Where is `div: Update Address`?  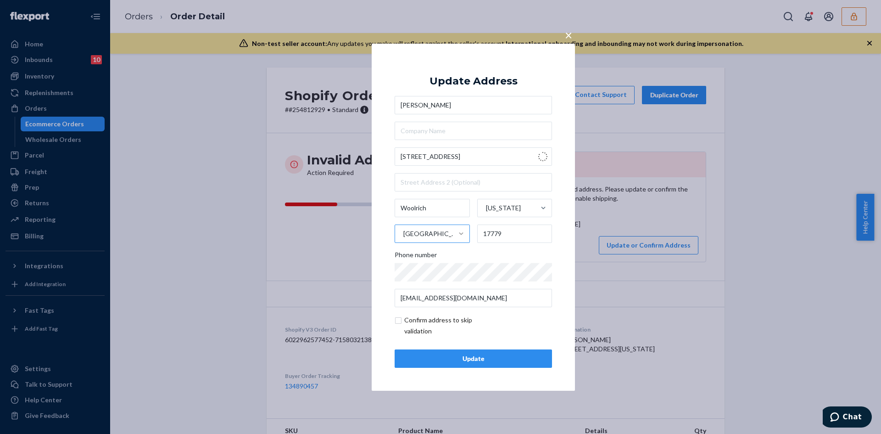
div: Update Address is located at coordinates (473, 81).